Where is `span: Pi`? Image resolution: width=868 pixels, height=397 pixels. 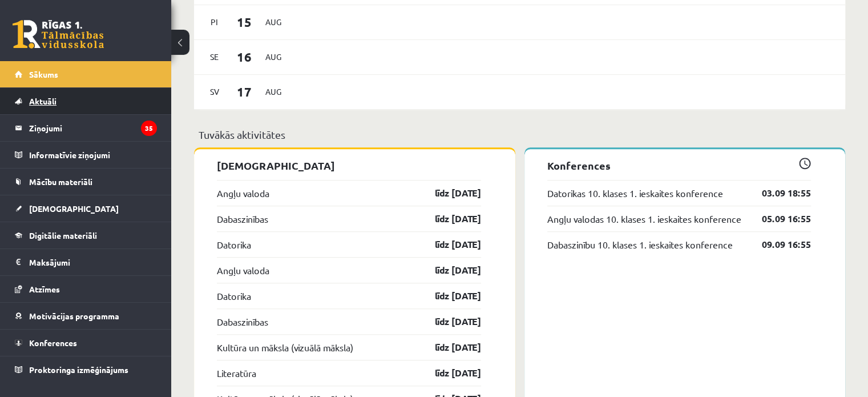
span: Pi is located at coordinates (215, 22).